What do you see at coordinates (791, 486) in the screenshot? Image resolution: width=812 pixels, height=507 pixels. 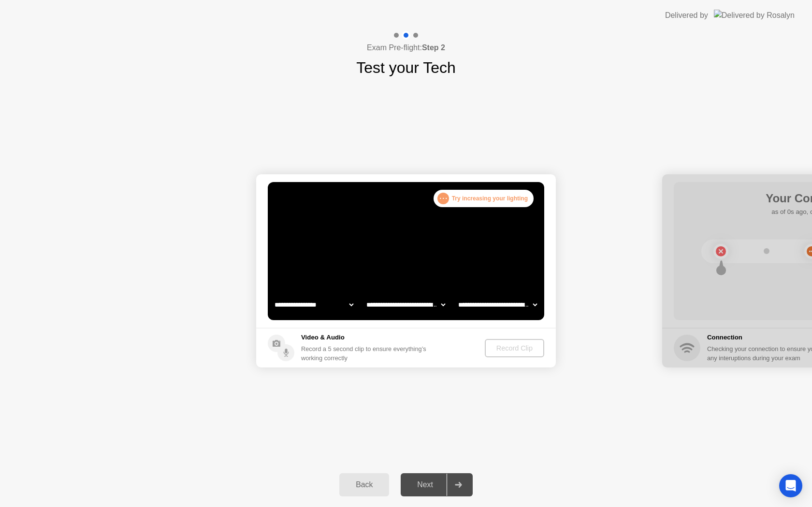 I see `div: Open Intercom Messenger` at bounding box center [791, 486].